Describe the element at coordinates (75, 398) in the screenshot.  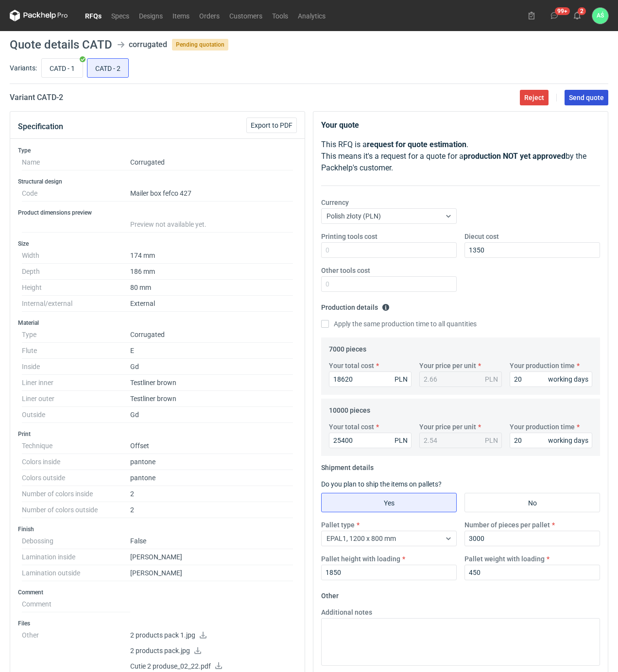
I see `dt: Liner outer` at that location.